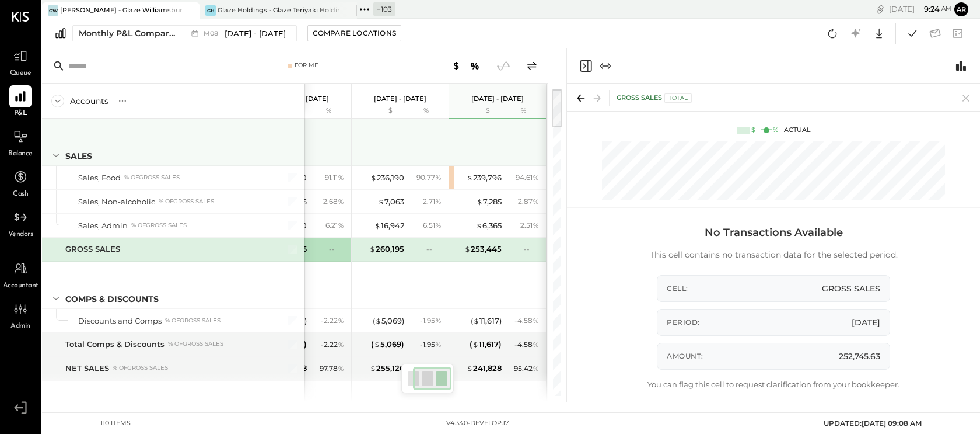 The image size is (980, 434). I want to click on div: 2.68, so click(333, 201).